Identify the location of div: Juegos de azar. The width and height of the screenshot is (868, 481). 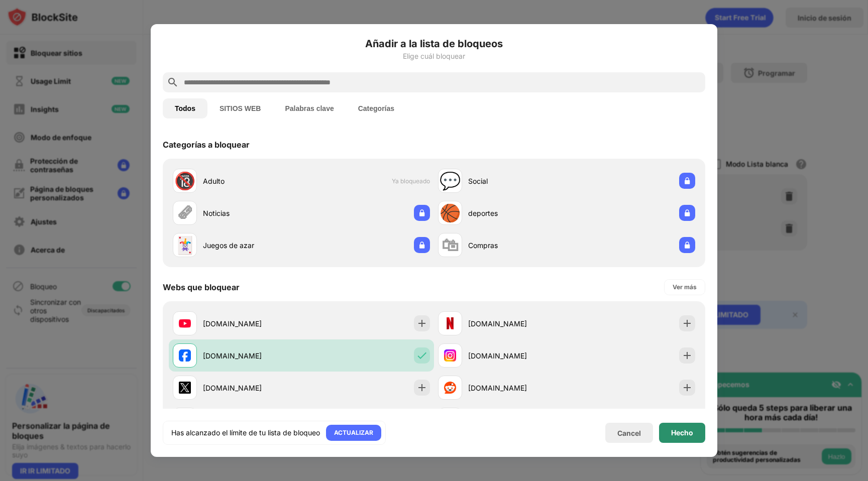
(253, 245).